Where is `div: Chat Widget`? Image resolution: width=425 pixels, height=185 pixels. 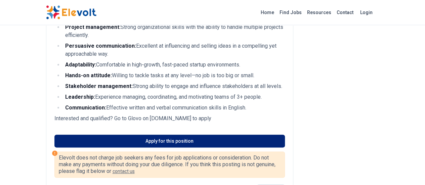 div: Chat Widget is located at coordinates (408, 169).